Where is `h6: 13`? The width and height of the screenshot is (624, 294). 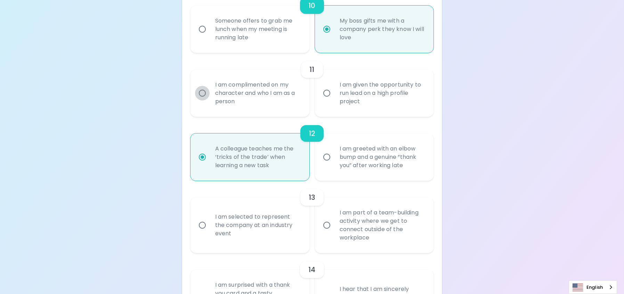 h6: 13 is located at coordinates (312, 198).